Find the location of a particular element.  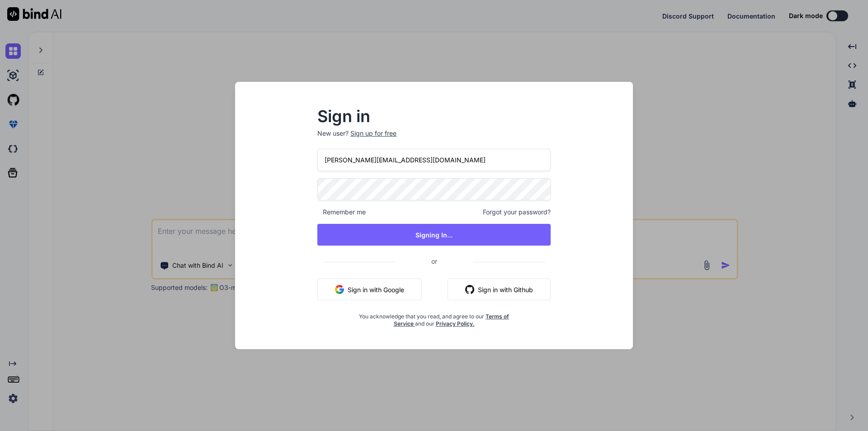

a: Terms of Service is located at coordinates (452, 320).